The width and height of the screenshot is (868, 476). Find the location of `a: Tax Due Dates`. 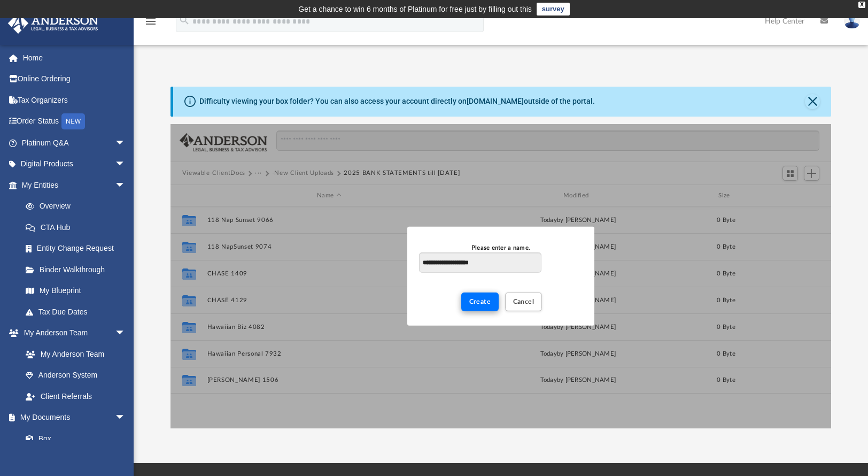

a: Tax Due Dates is located at coordinates (78, 312).